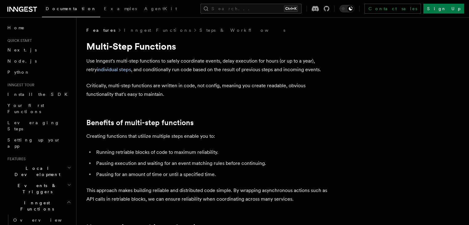 Image resolution: width=469 pixels, height=225 pixels. I want to click on a: Node.js, so click(39, 61).